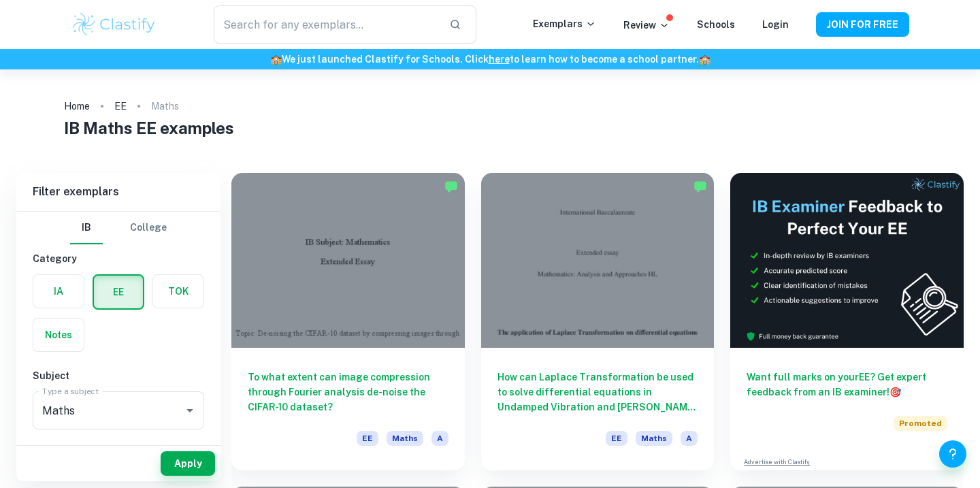 The image size is (980, 488). Describe the element at coordinates (178, 291) in the screenshot. I see `button: TOK` at that location.